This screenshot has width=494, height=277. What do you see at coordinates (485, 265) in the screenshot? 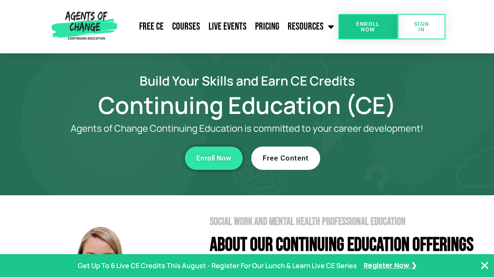
I see `button: Close Banner` at bounding box center [485, 265].